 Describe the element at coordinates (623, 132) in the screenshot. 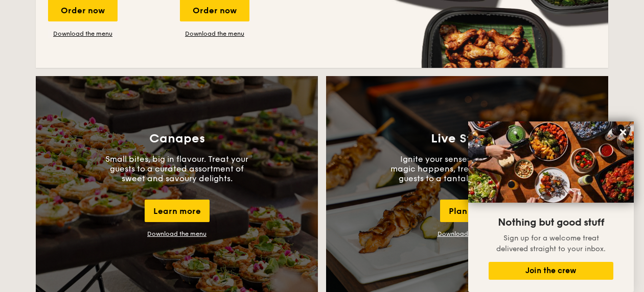

I see `button: Close` at that location.